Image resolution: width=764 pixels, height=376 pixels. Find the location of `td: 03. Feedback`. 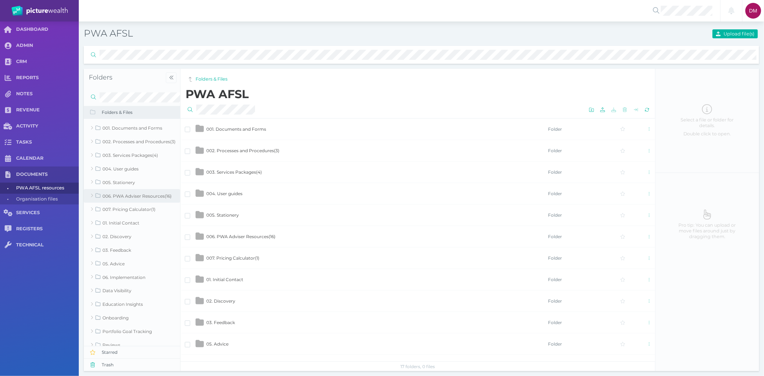

td: 03. Feedback is located at coordinates (377, 323).